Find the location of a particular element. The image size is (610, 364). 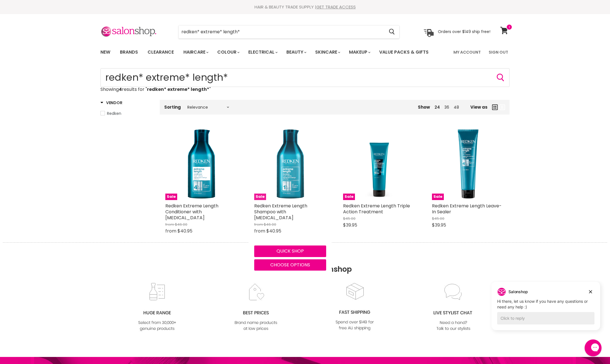

img: chat_c0a1c8f7-3133-4fc6-855f-7264552747f6.jpg is located at coordinates (454, 307).